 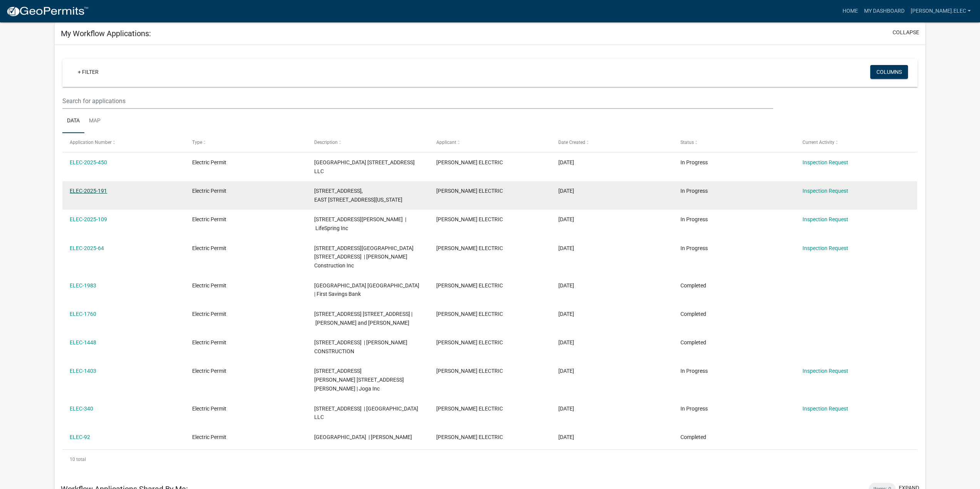 I want to click on span: Current Activity, so click(x=818, y=142).